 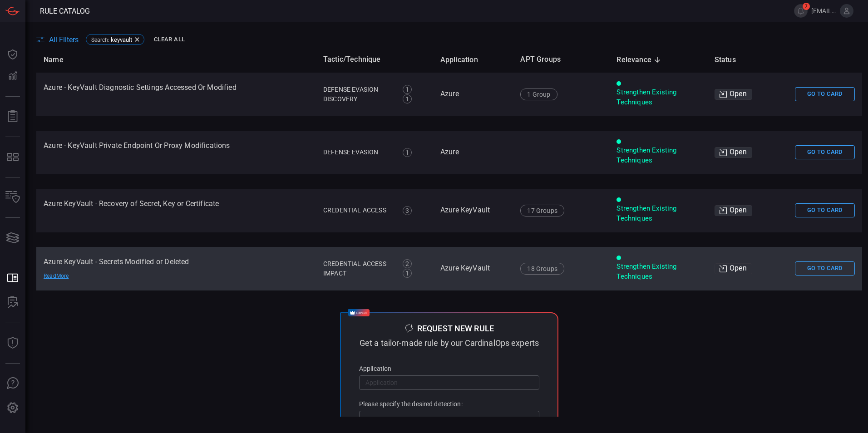 I want to click on td: Azure - KeyVault Diagnostic Settings Accessed Or Modified, so click(x=176, y=95).